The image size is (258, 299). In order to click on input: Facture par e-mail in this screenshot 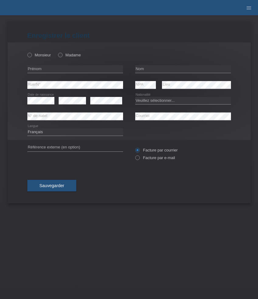, I will do `click(137, 159)`.